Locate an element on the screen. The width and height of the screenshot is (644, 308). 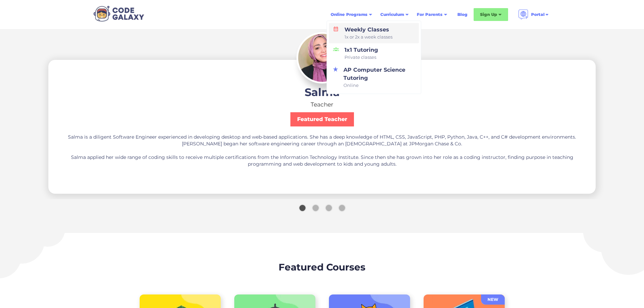
a: Blog is located at coordinates (462, 15).